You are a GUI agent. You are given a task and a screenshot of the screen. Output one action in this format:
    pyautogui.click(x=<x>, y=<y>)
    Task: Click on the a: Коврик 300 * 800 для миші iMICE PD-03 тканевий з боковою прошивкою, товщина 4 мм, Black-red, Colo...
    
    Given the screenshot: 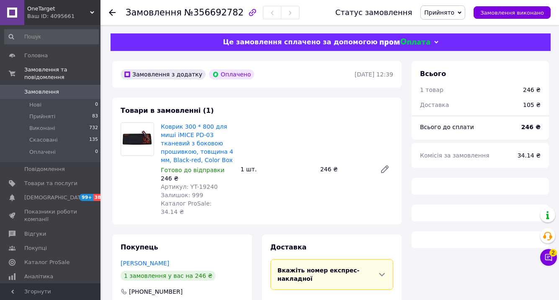 What is the action you would take?
    pyautogui.click(x=197, y=144)
    